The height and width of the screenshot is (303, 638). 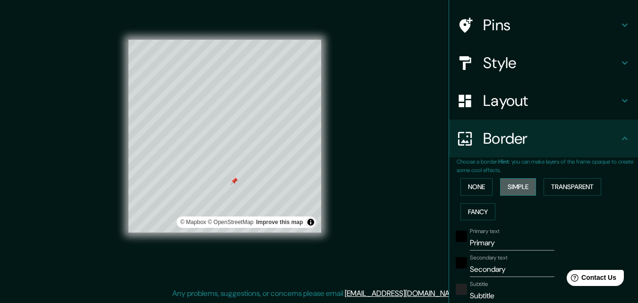 What do you see at coordinates (489, 257) in the screenshot?
I see `label: Secondary text` at bounding box center [489, 257].